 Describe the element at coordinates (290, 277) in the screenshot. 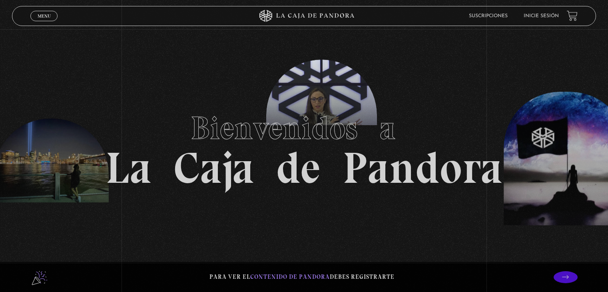

I see `span: contenido de Pandora` at that location.